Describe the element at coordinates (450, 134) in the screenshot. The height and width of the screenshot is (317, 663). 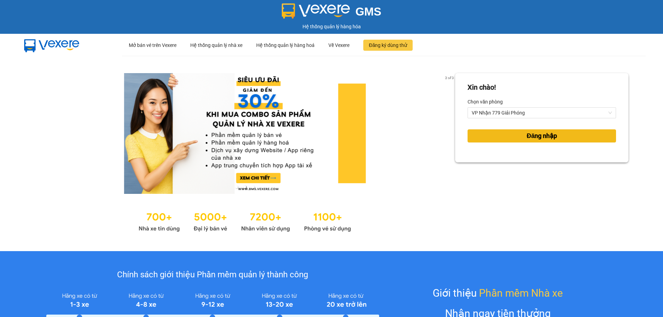
I see `button: next slide / item` at that location.